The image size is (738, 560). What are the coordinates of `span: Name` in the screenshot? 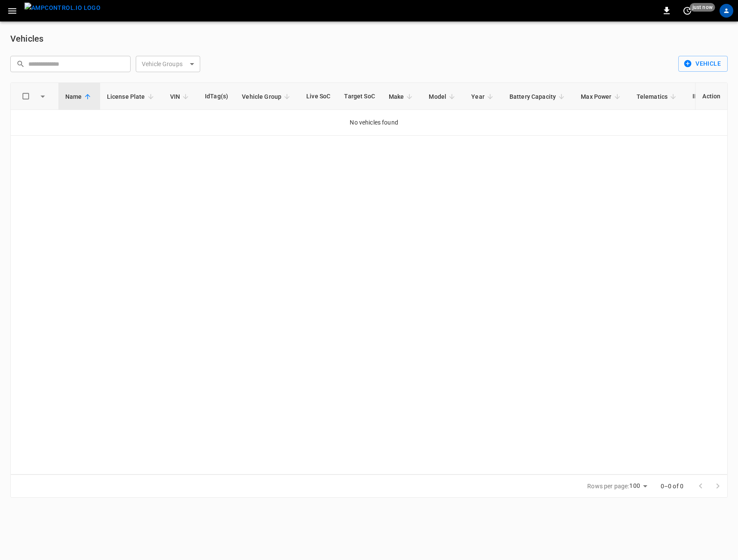 It's located at (79, 96).